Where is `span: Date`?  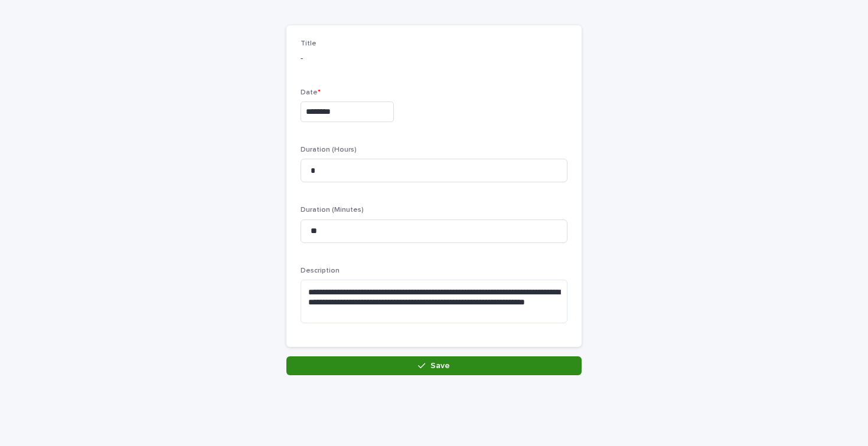
span: Date is located at coordinates (311, 92).